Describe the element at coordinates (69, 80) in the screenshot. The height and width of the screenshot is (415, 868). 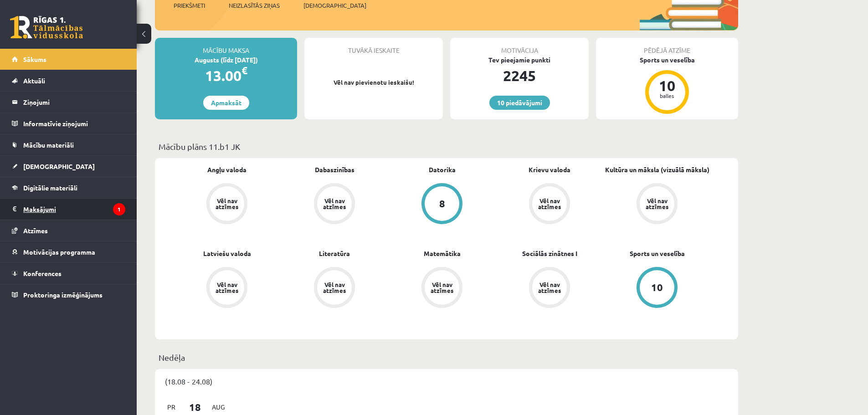
I see `a: Aktuāli` at that location.